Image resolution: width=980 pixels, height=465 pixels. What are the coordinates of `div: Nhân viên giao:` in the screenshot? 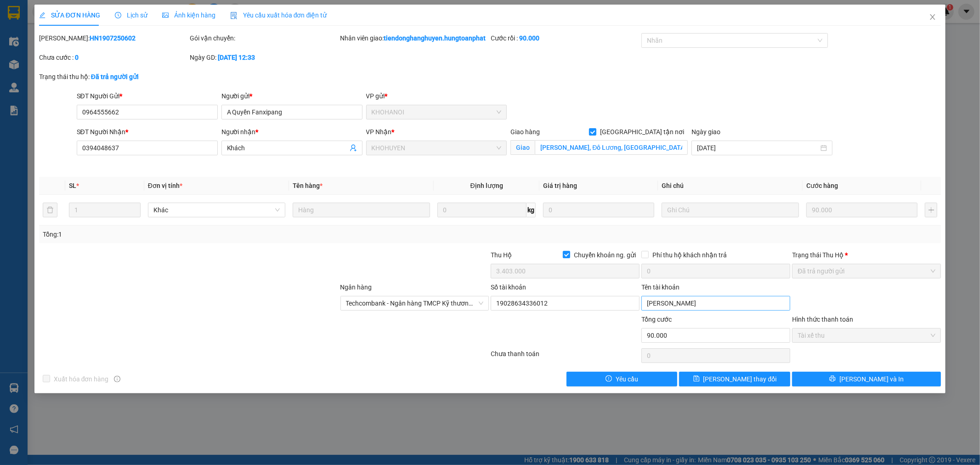 It's located at (415, 38).